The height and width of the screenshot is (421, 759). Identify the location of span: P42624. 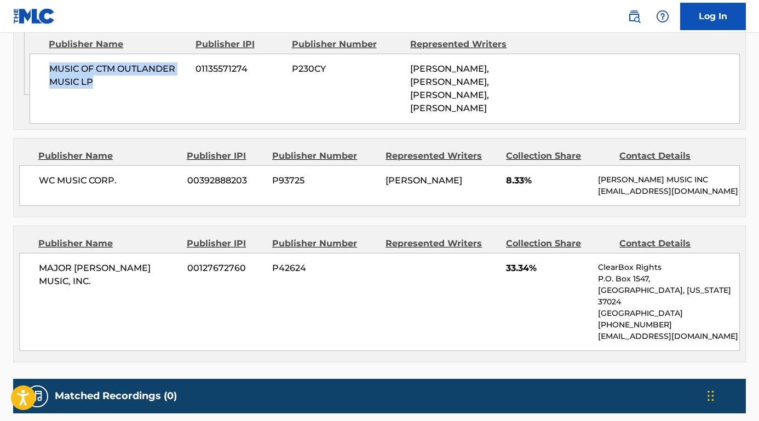
(325, 268).